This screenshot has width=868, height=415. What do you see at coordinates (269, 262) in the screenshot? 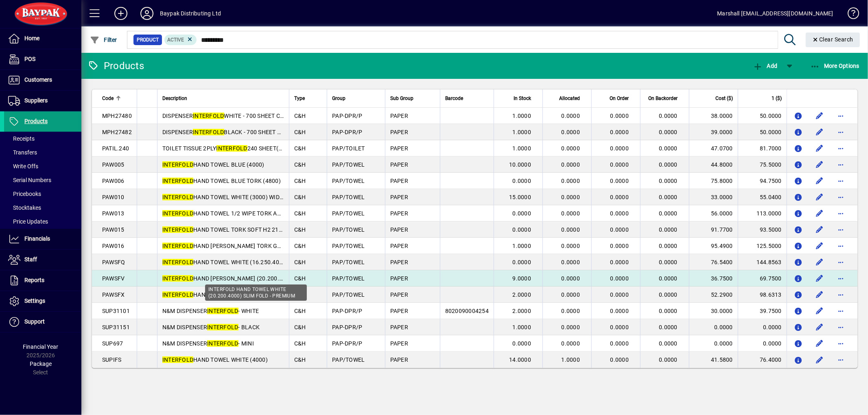
I see `span: HAND TOWEL WHITE (16.250.4000) SLIM FOLD - QUILTED XCEL 2PLY` at bounding box center [269, 262].